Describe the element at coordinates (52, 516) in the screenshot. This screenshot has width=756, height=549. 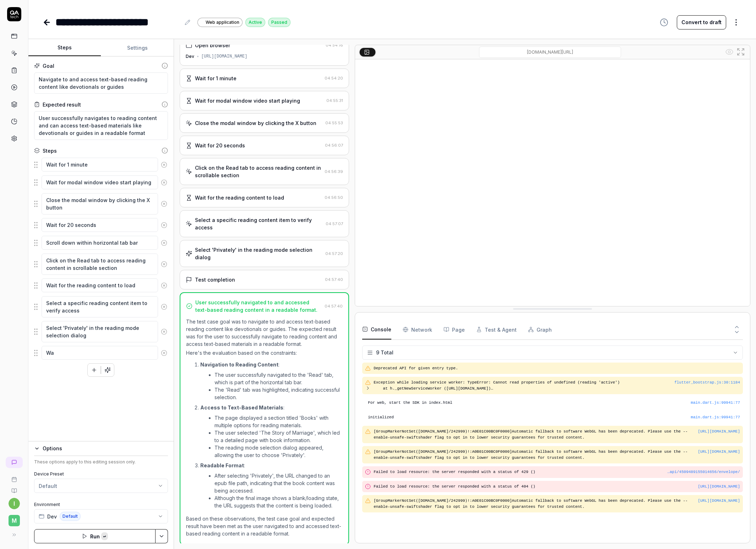
I see `span: Dev` at that location.